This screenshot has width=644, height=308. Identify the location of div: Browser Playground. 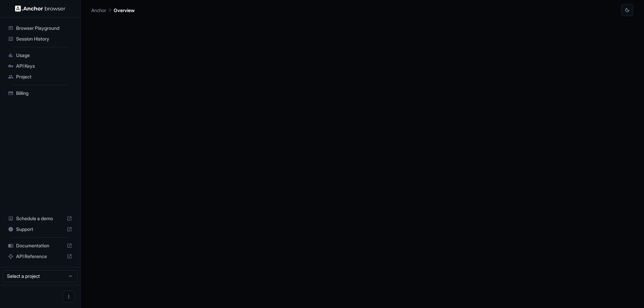
(40, 28).